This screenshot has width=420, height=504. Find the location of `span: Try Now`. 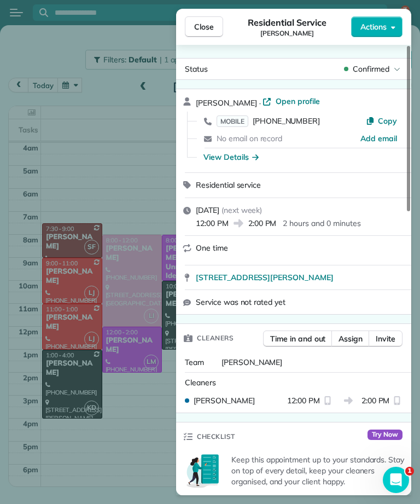

span: Try Now is located at coordinates (385, 435).